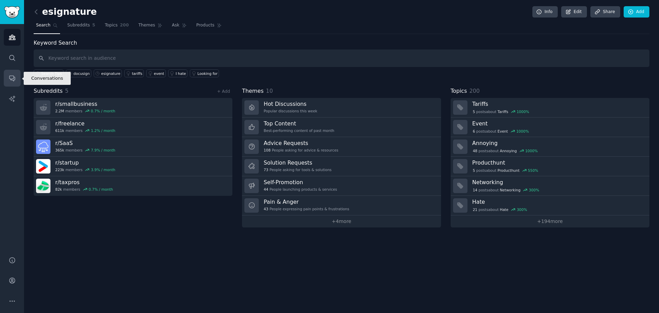 This screenshot has width=659, height=313. Describe the element at coordinates (58, 189) in the screenshot. I see `span: 82k` at that location.